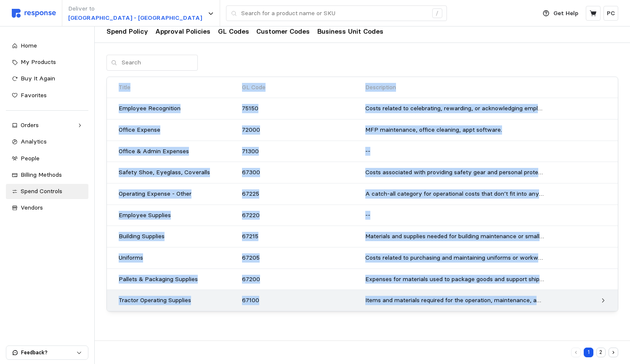 This screenshot has width=630, height=364. Describe the element at coordinates (565, 14) in the screenshot. I see `p: Get Help` at that location.